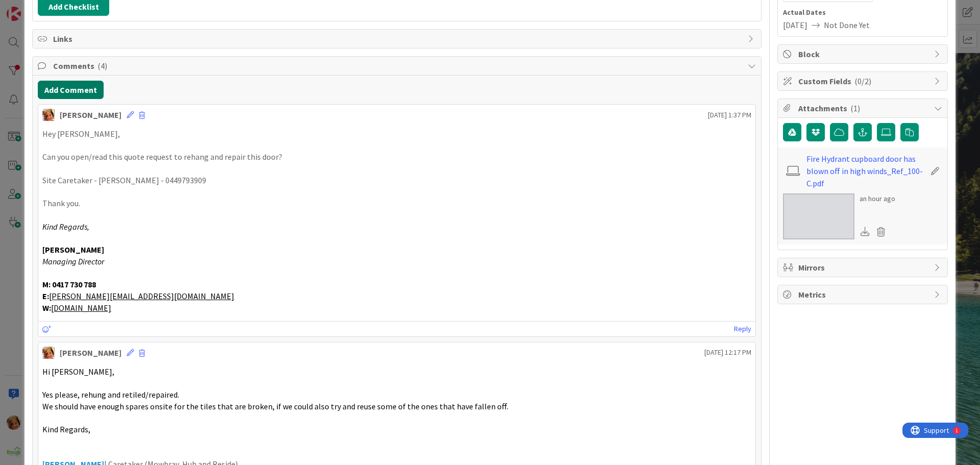 This screenshot has height=465, width=980. I want to click on span: Custom Fields, so click(864, 81).